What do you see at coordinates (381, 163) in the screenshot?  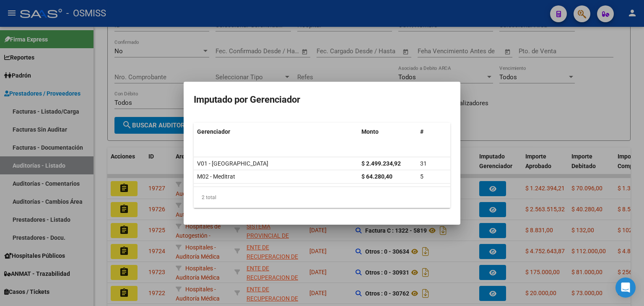 I see `strong: $ 2.499.234,92` at bounding box center [381, 163].